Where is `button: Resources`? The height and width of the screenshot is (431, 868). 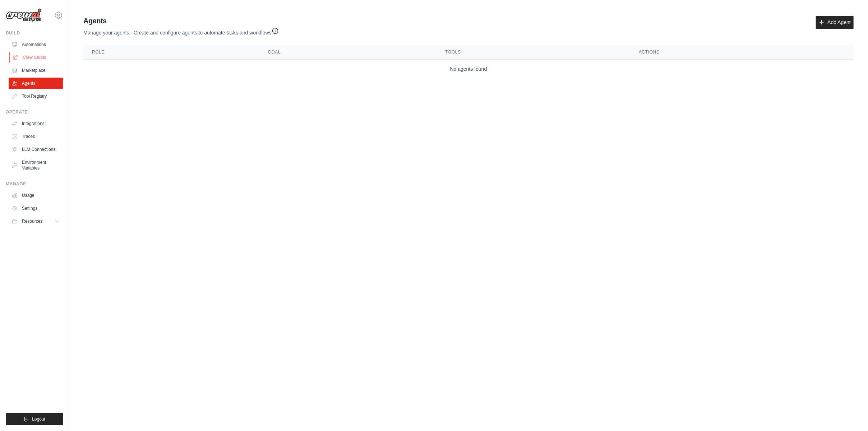 button: Resources is located at coordinates (35, 221).